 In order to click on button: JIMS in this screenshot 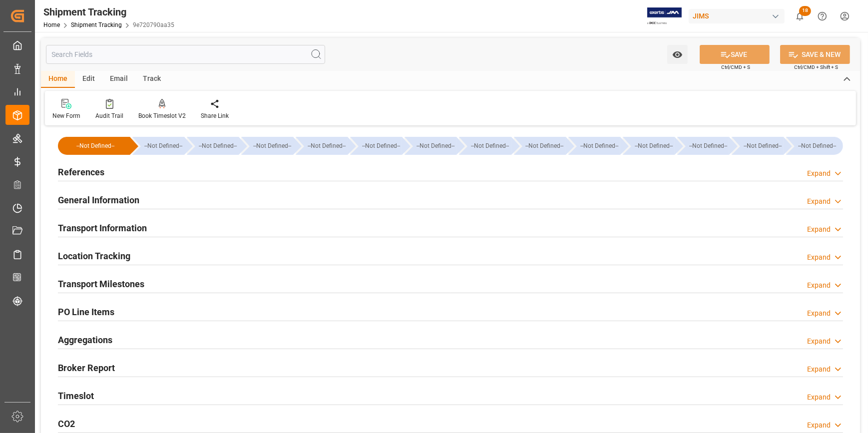, I will do `click(739, 16)`.